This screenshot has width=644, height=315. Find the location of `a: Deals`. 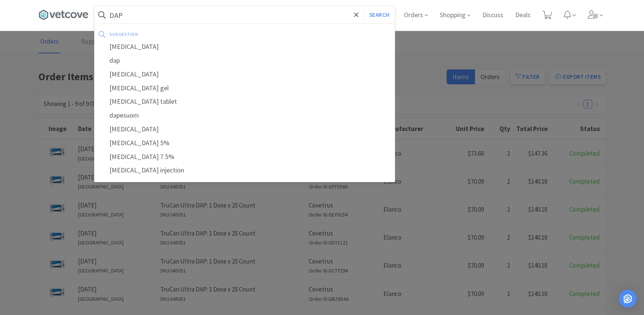

a: Deals is located at coordinates (523, 15).